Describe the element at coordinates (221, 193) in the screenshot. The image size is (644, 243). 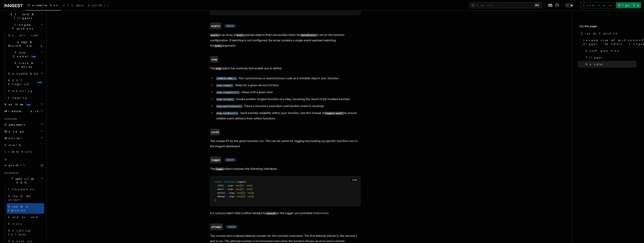
I see `span: error` at that location.